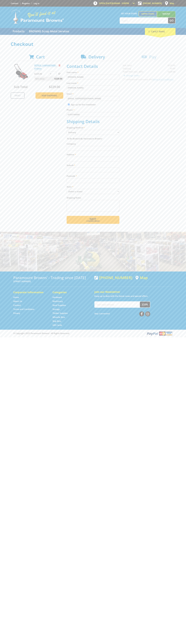 The height and width of the screenshot is (644, 186). I want to click on a: Go to the About Us page, so click(18, 301).